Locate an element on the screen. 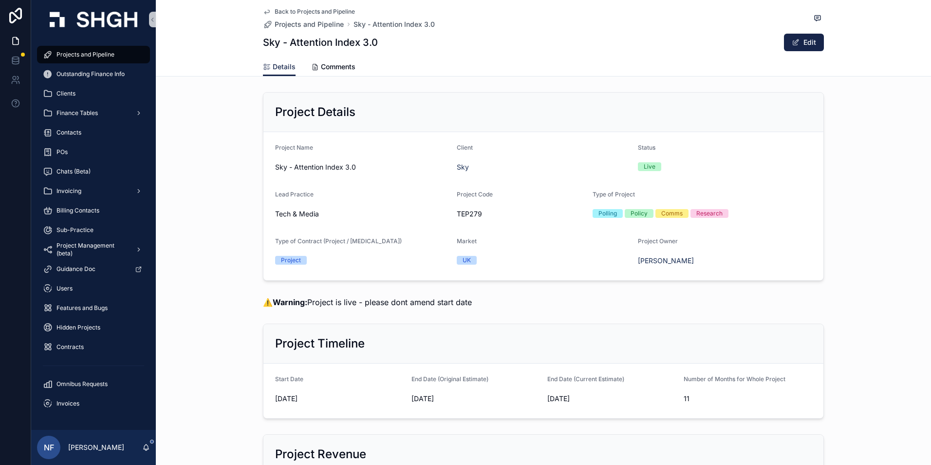 The width and height of the screenshot is (931, 465). span: Status is located at coordinates (647, 147).